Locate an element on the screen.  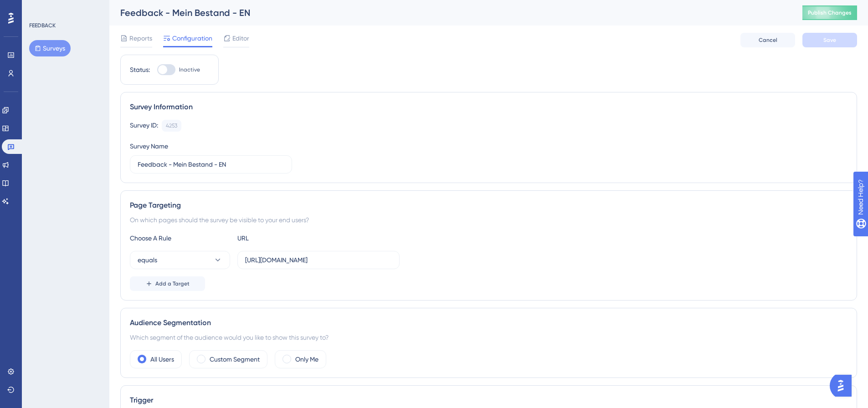
span: Add a Target is located at coordinates (173, 284).